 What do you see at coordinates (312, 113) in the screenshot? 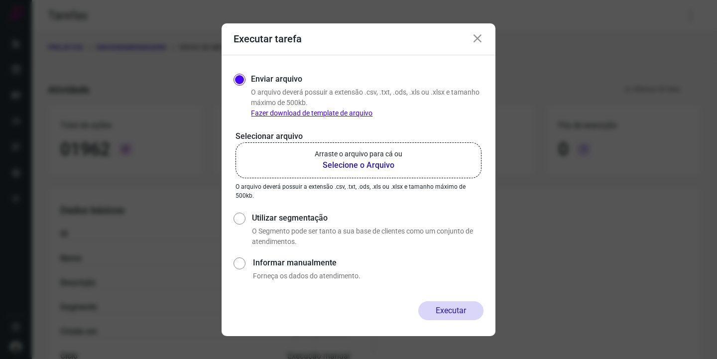
I see `a: Fazer download de template de arquivo` at bounding box center [312, 113].